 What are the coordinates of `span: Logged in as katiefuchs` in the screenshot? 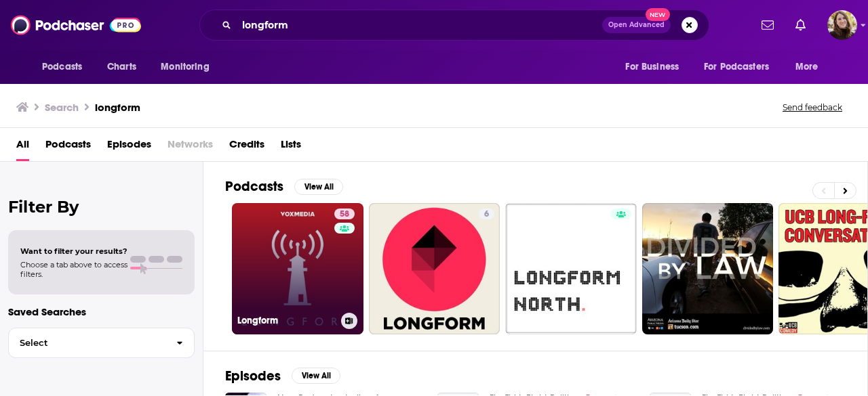 It's located at (842, 25).